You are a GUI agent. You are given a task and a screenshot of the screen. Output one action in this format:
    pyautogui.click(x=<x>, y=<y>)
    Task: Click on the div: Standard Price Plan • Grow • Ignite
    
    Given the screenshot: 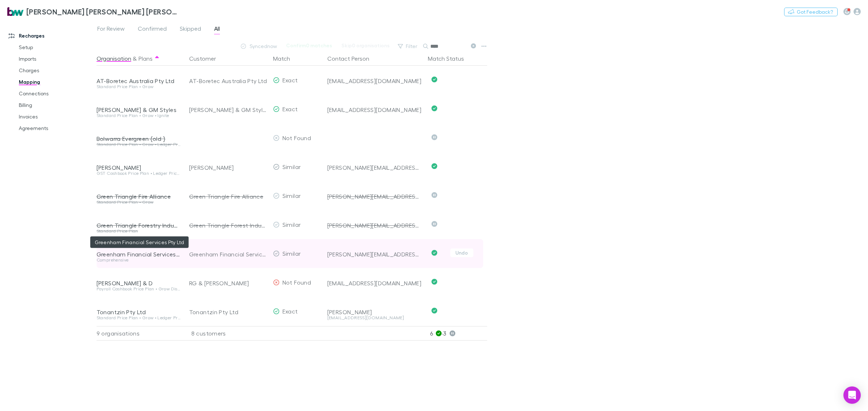 What is the action you would take?
    pyautogui.click(x=139, y=115)
    